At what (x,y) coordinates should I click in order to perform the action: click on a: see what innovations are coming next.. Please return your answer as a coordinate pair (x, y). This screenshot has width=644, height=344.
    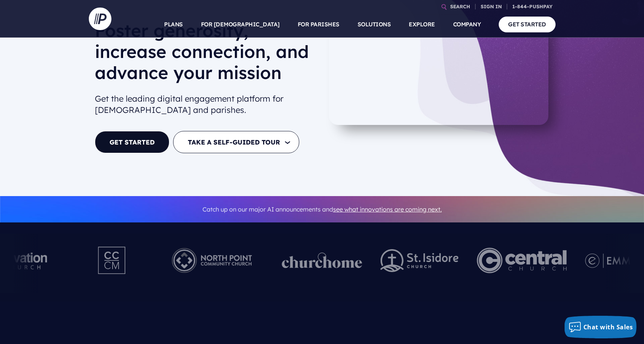
    Looking at the image, I should click on (387, 209).